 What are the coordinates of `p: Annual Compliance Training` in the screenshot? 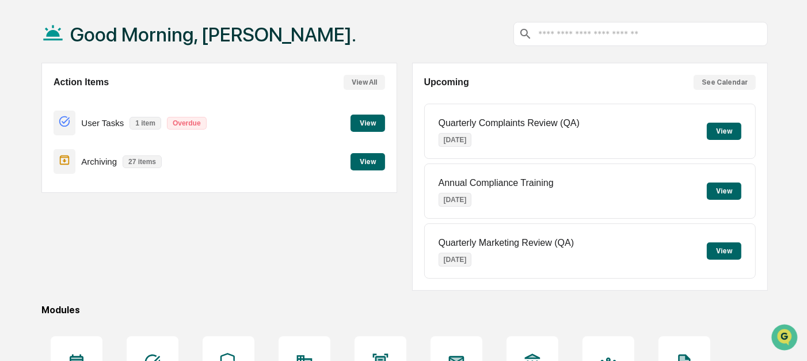 It's located at (496, 183).